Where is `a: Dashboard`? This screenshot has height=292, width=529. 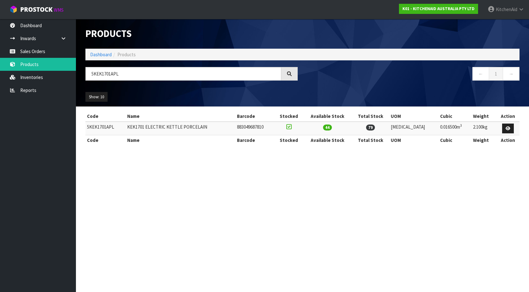 a: Dashboard is located at coordinates (101, 54).